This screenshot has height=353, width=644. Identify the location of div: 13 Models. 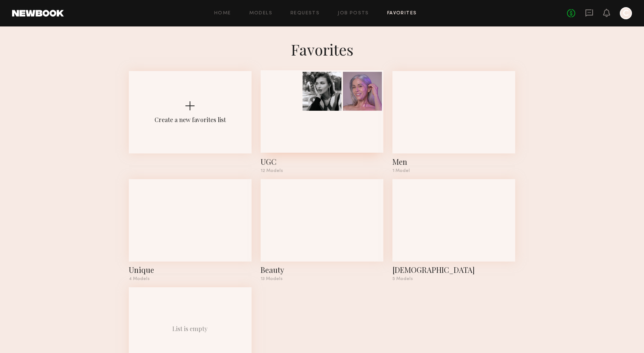
(322, 279).